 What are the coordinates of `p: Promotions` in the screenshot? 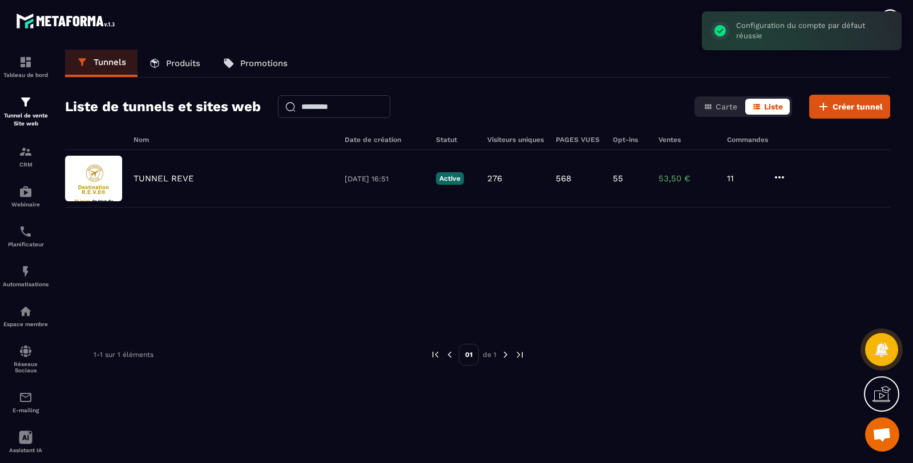 It's located at (264, 63).